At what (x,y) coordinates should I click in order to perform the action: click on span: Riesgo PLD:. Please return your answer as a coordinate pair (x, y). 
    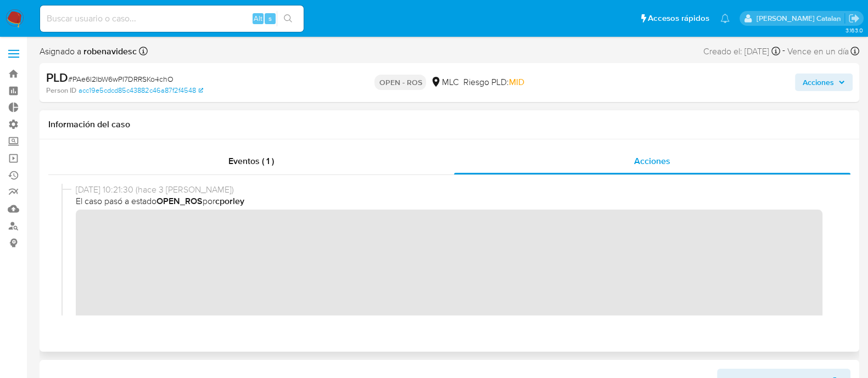
    Looking at the image, I should click on (493, 82).